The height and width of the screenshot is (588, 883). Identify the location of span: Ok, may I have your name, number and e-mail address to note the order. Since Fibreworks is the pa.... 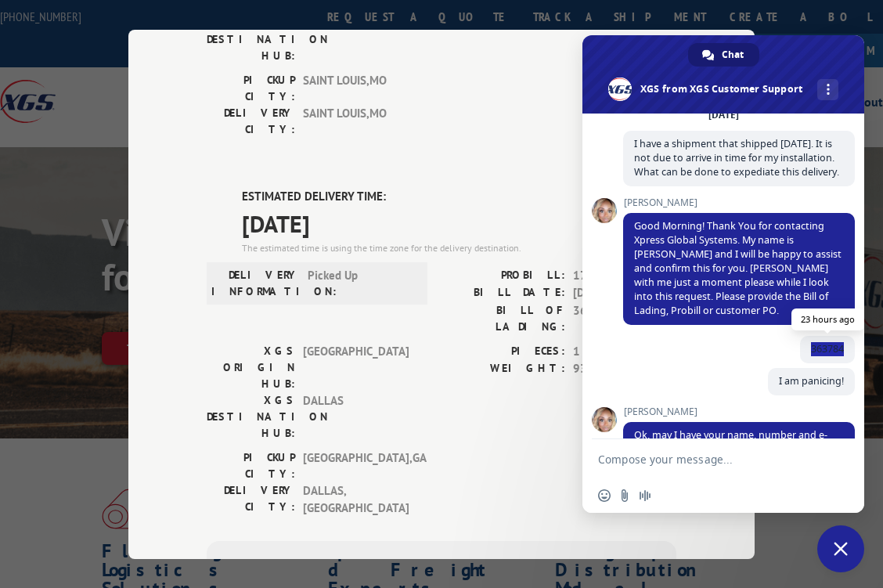
(735, 470).